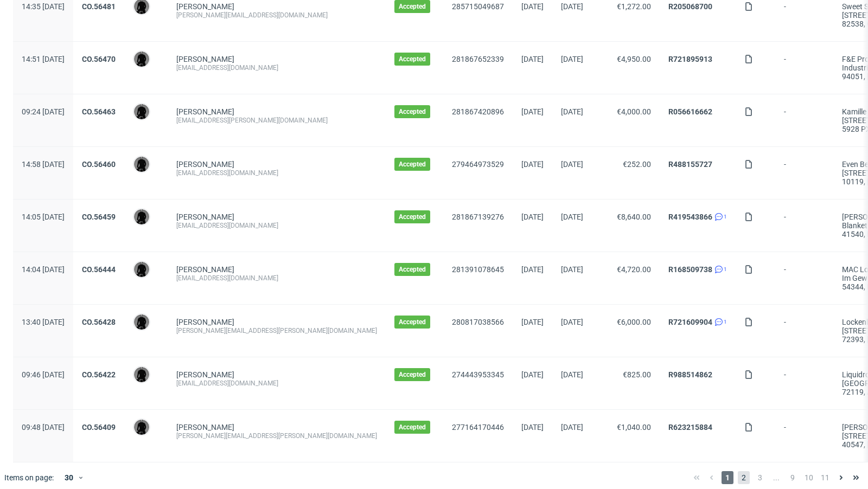 This screenshot has width=868, height=489. I want to click on a: CO.56481, so click(99, 7).